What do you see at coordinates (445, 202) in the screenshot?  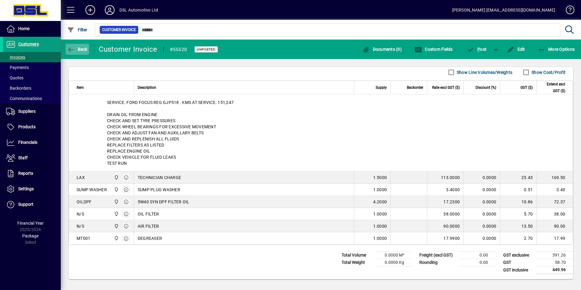 I see `div: 17.2300` at bounding box center [445, 202].